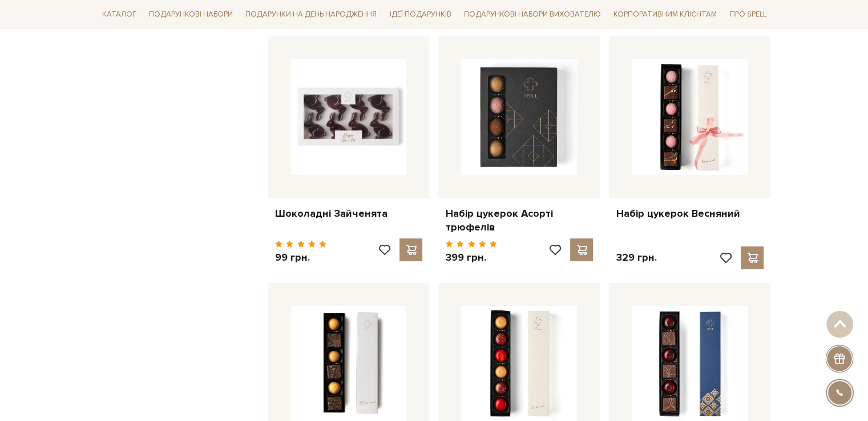 This screenshot has width=868, height=421. I want to click on a: Подарунки на День народження, so click(311, 14).